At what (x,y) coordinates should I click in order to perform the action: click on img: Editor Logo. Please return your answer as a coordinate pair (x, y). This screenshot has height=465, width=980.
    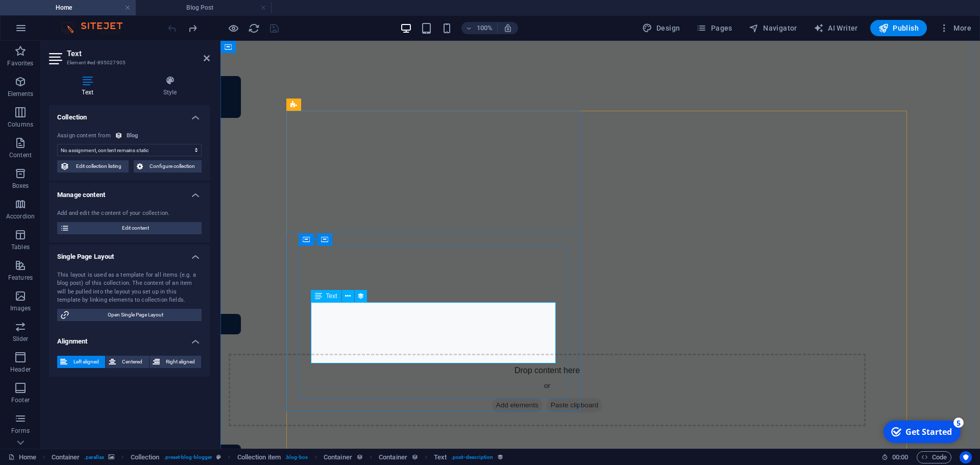
    Looking at the image, I should click on (97, 28).